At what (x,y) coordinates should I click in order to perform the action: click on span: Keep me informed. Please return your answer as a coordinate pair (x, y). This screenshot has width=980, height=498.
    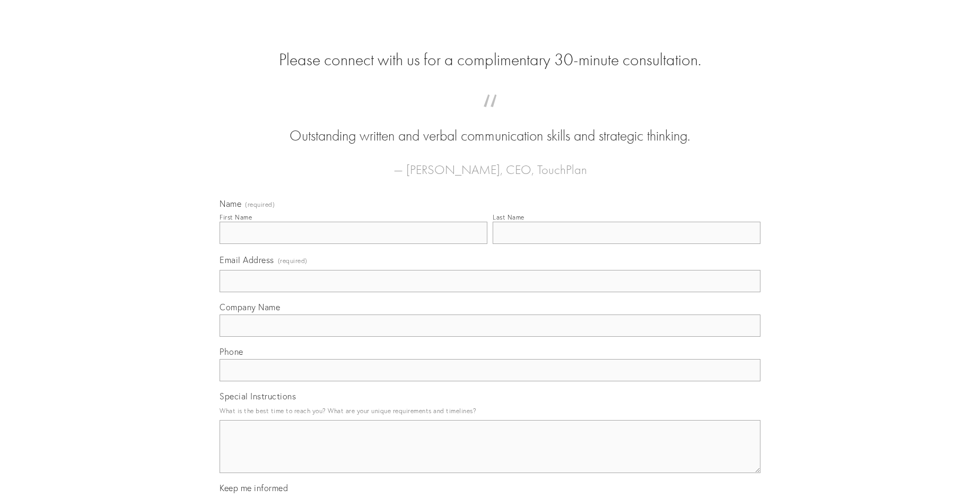
    Looking at the image, I should click on (254, 488).